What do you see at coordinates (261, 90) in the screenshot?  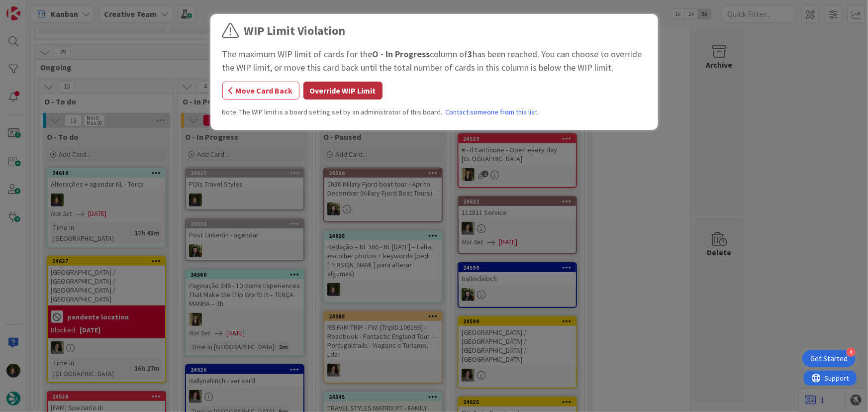 I see `button: Move Card Back` at bounding box center [261, 90].